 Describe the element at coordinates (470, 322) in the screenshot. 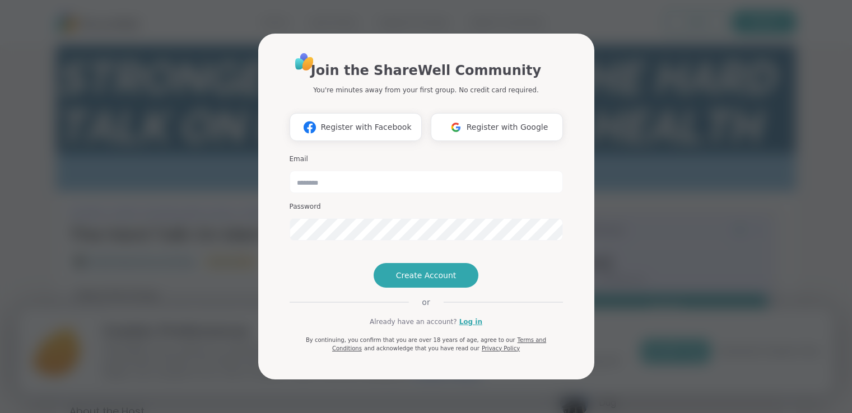

I see `a: Log in` at that location.